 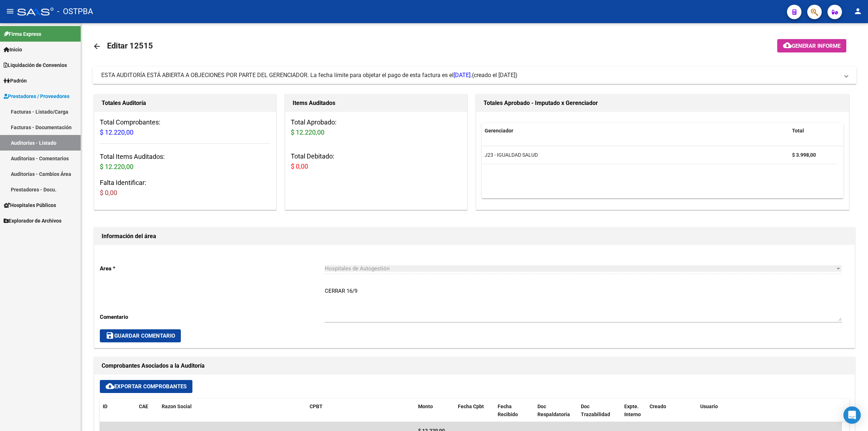 I want to click on span: CPBT, so click(x=316, y=406).